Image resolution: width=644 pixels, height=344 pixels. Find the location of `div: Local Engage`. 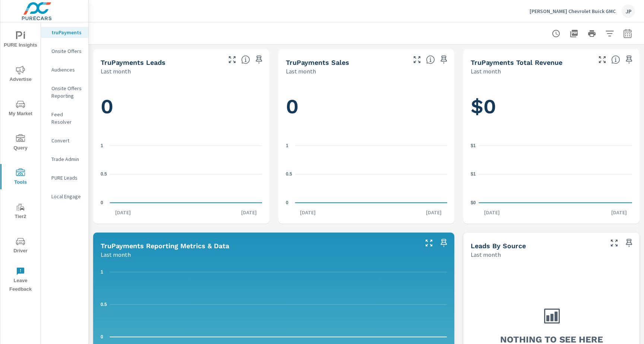

div: Local Engage is located at coordinates (65, 196).